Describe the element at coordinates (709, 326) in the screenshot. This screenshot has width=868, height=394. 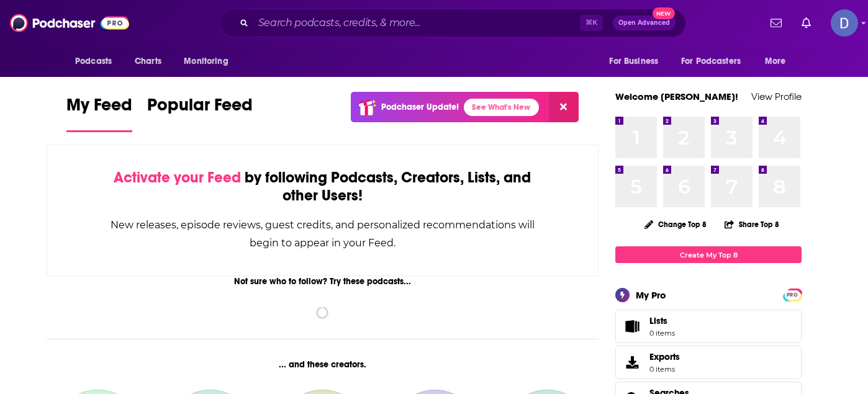
I see `a: Lists` at that location.